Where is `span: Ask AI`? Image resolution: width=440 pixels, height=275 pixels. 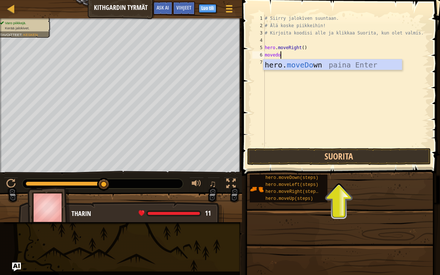 span: Ask AI is located at coordinates (163, 7).